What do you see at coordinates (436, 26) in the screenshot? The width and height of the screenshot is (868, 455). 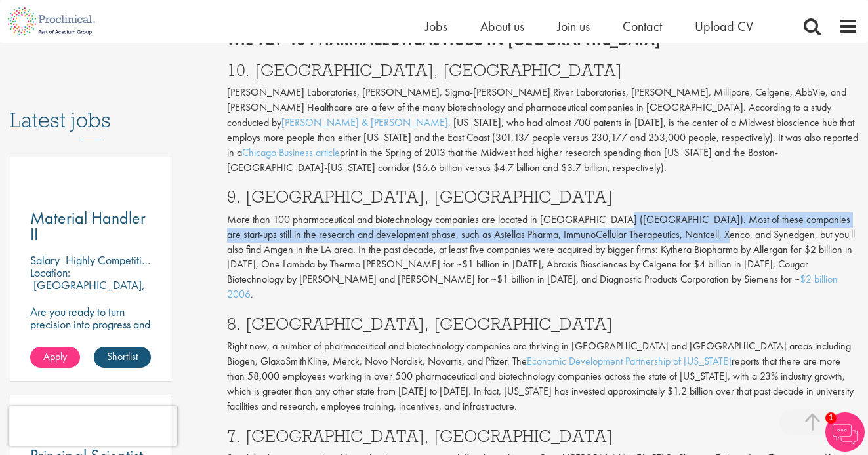 I see `span: Jobs` at bounding box center [436, 26].